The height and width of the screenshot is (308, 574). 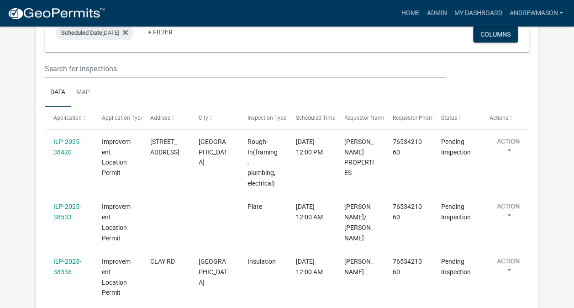 What do you see at coordinates (505, 118) in the screenshot?
I see `datatable-header-cell: Actions` at bounding box center [505, 118].